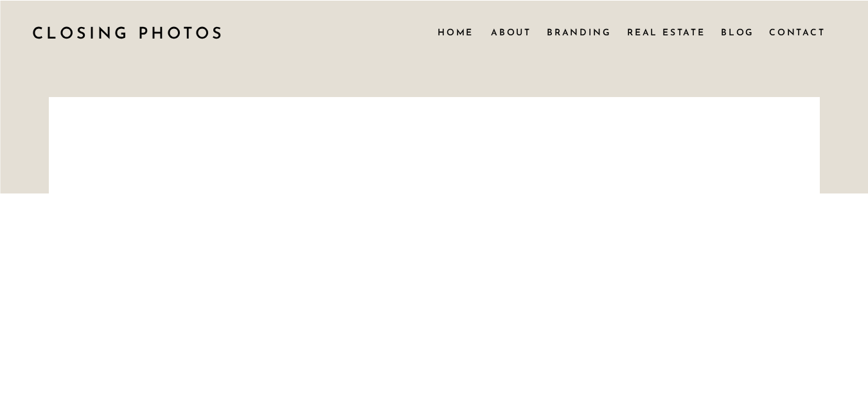  What do you see at coordinates (456, 32) in the screenshot?
I see `nav: Home` at bounding box center [456, 32].